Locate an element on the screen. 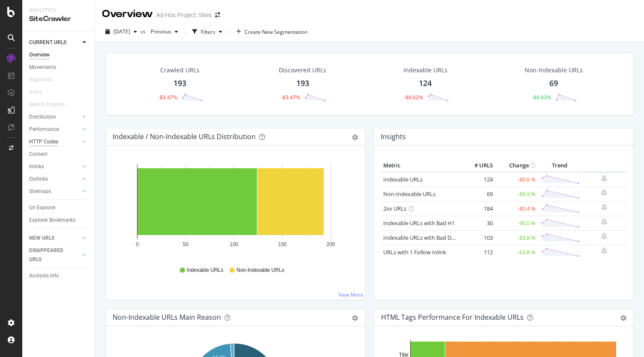  div: Indexable URLs is located at coordinates (425, 71).